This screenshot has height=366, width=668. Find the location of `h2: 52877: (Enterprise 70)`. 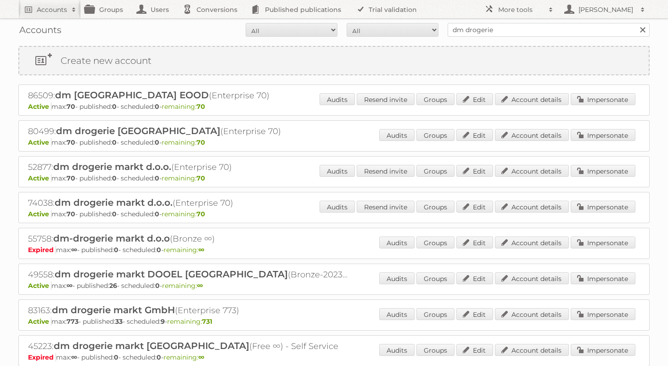

h2: 52877: (Enterprise 70) is located at coordinates (189, 167).